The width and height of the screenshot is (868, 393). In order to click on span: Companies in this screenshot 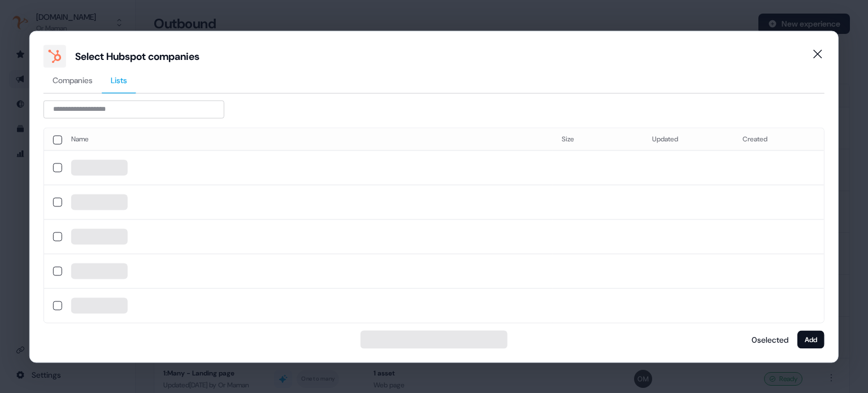, I will do `click(72, 79)`.